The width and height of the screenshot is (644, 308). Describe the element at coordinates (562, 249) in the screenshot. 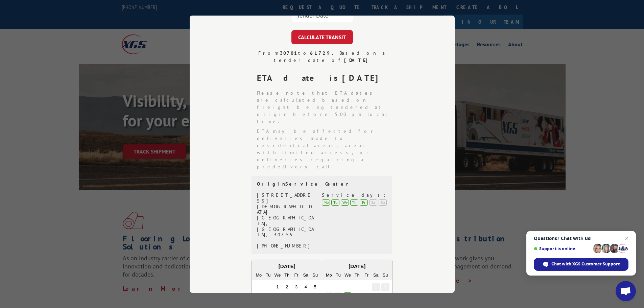

I see `span: Support is online` at that location.